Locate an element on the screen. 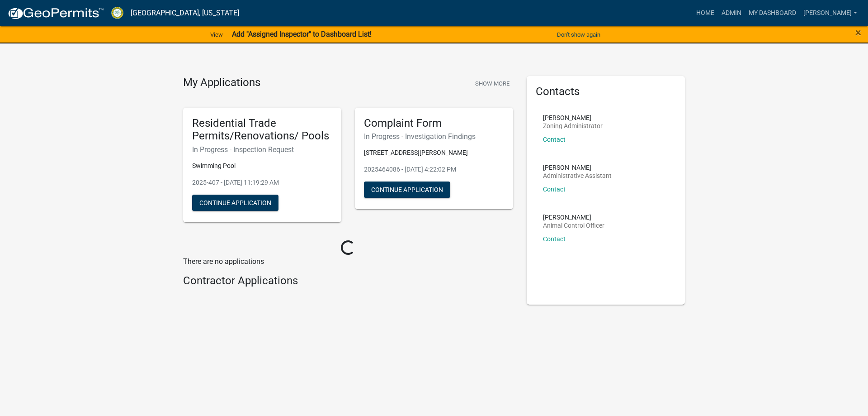 The image size is (868, 416). p: Animal Control Officer is located at coordinates (574, 225).